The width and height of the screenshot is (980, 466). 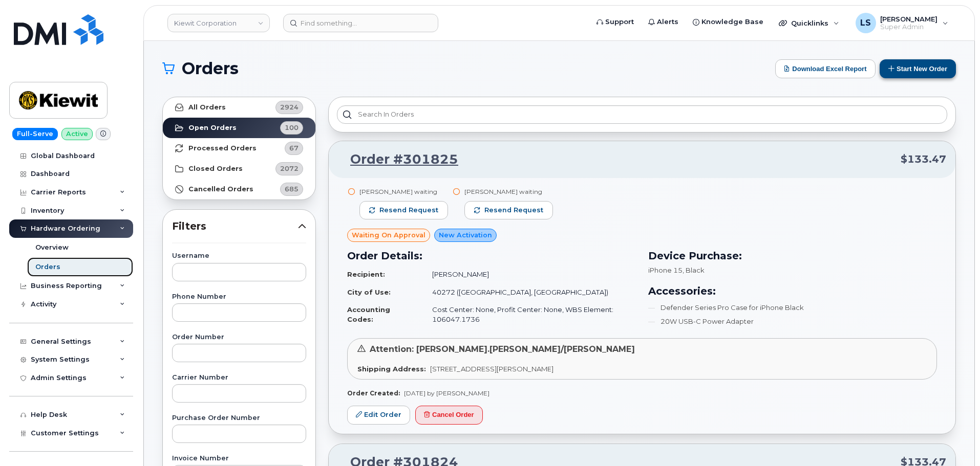 I want to click on h3: Accessories:, so click(x=793, y=292).